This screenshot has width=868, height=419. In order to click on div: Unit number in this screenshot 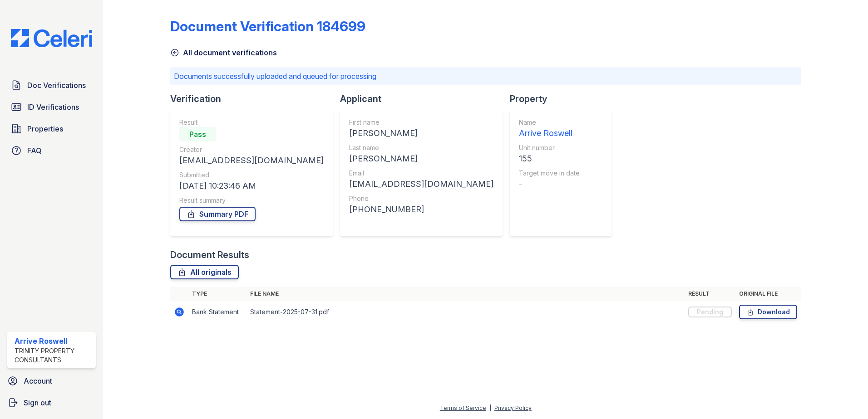, I will do `click(549, 148)`.